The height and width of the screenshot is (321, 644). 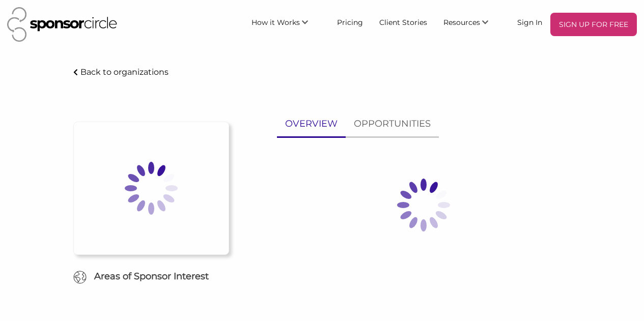 What do you see at coordinates (286, 24) in the screenshot?
I see `li: How it Works` at bounding box center [286, 24].